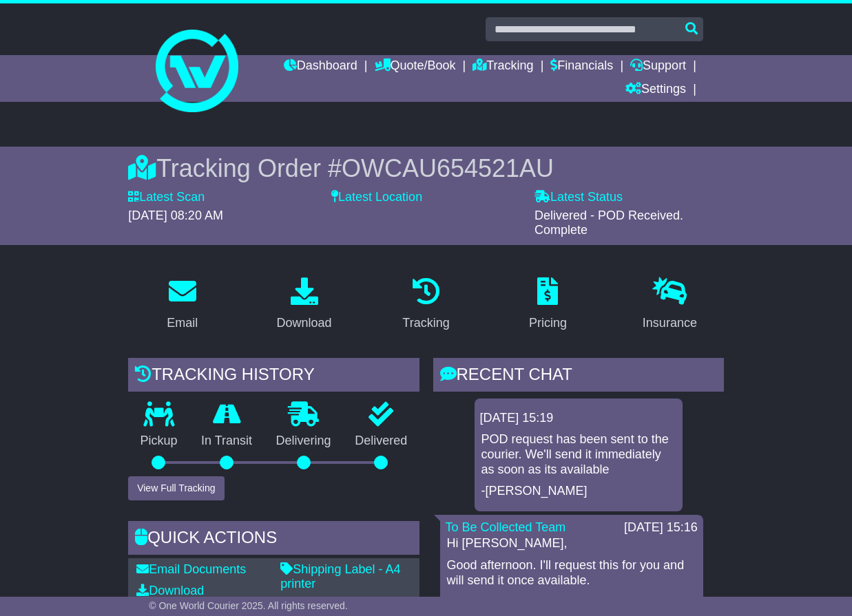 This screenshot has width=852, height=616. I want to click on div: Email, so click(182, 323).